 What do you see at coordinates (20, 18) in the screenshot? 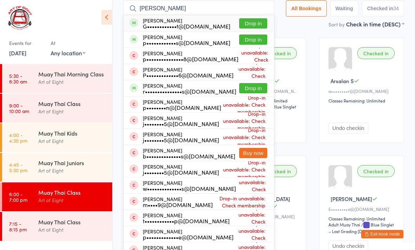
I see `img: Art of Eight` at bounding box center [20, 18].